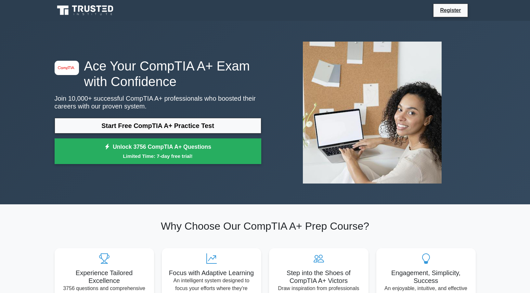 The height and width of the screenshot is (293, 530). What do you see at coordinates (319, 277) in the screenshot?
I see `h5: Step into the Shoes of CompTIA A+ Victors` at bounding box center [319, 277].